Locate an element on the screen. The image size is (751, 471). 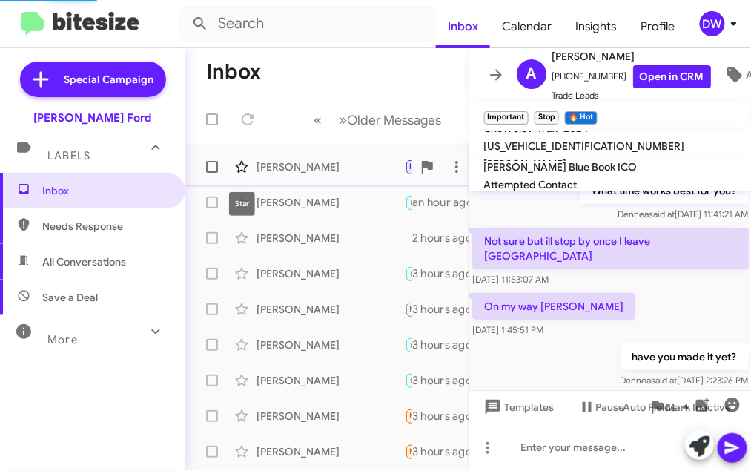
span: A is located at coordinates (531, 74).